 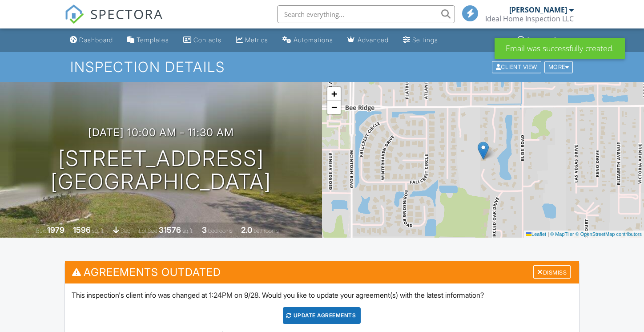 What do you see at coordinates (516, 67) in the screenshot?
I see `div: Client View` at bounding box center [516, 67].